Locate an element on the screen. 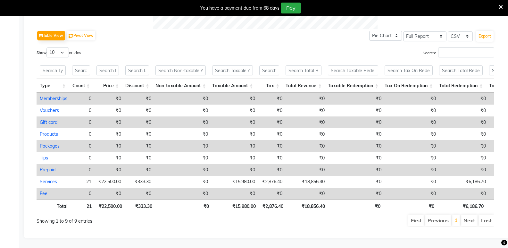  div: Showing 1 to 9 of 9 entries is located at coordinates (129, 219).